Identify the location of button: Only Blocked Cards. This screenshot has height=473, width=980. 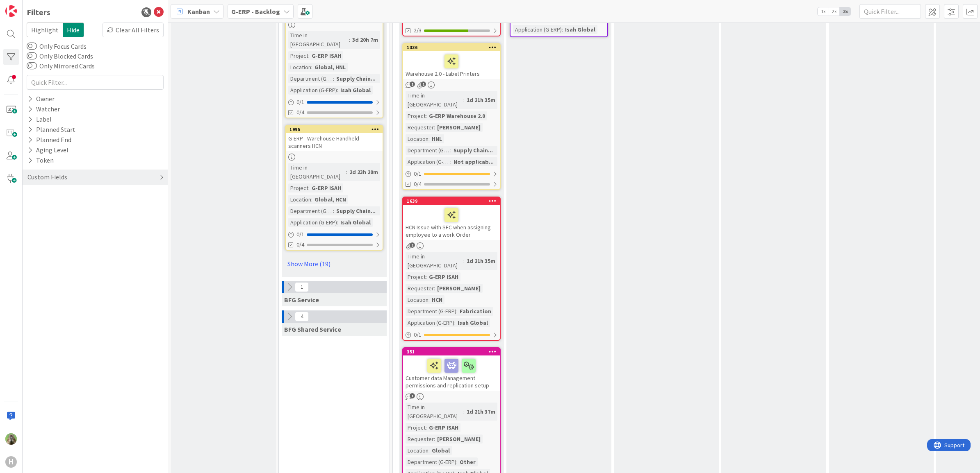
(31, 56).